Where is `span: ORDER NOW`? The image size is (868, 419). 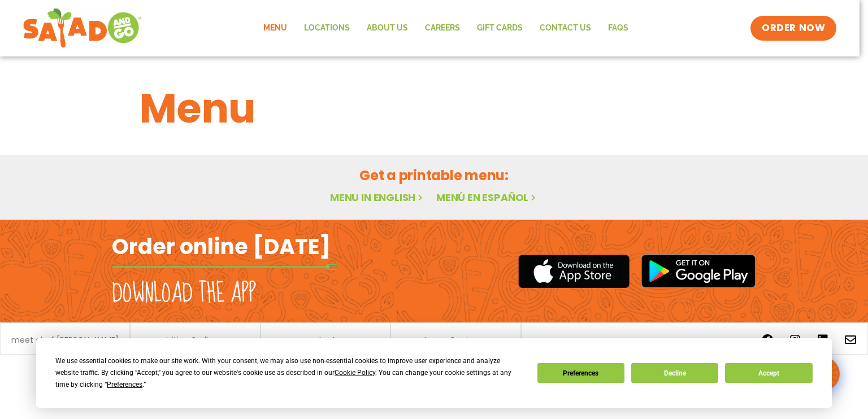
span: ORDER NOW is located at coordinates (793, 28).